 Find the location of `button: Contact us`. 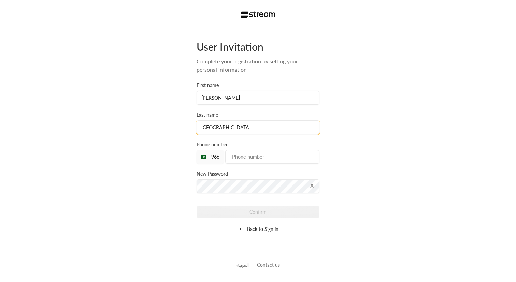

button: Contact us is located at coordinates (268, 265).